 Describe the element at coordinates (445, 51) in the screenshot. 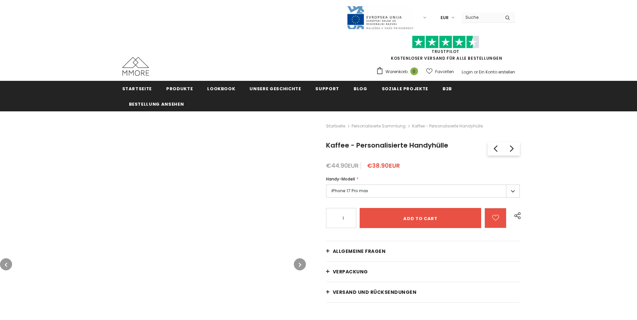

I see `a: Trustpilot` at that location.